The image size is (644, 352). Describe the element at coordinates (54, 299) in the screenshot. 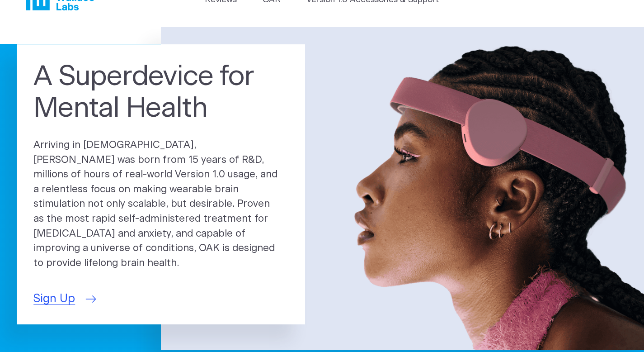

I see `span: Sign Up` at that location.